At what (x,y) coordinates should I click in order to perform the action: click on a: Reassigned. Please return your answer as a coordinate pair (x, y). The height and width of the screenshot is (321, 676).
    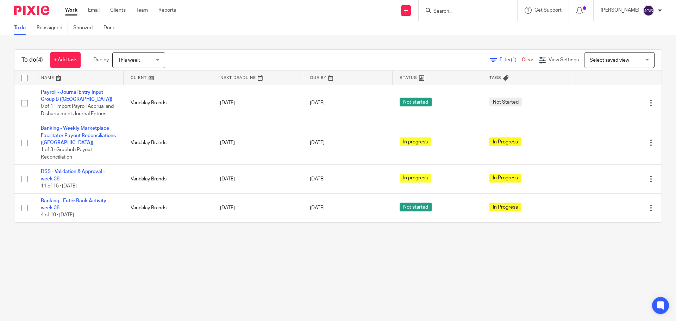
    Looking at the image, I should click on (52, 28).